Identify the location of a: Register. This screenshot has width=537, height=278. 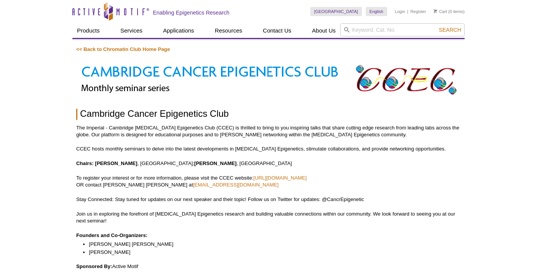
(418, 11).